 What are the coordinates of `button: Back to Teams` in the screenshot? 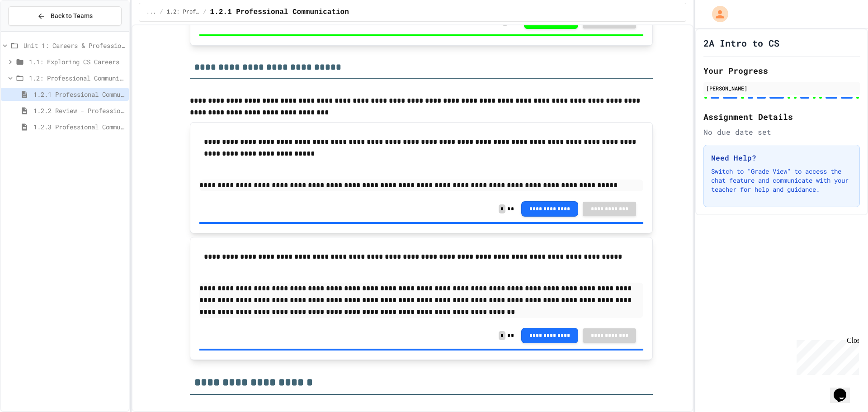 It's located at (65, 16).